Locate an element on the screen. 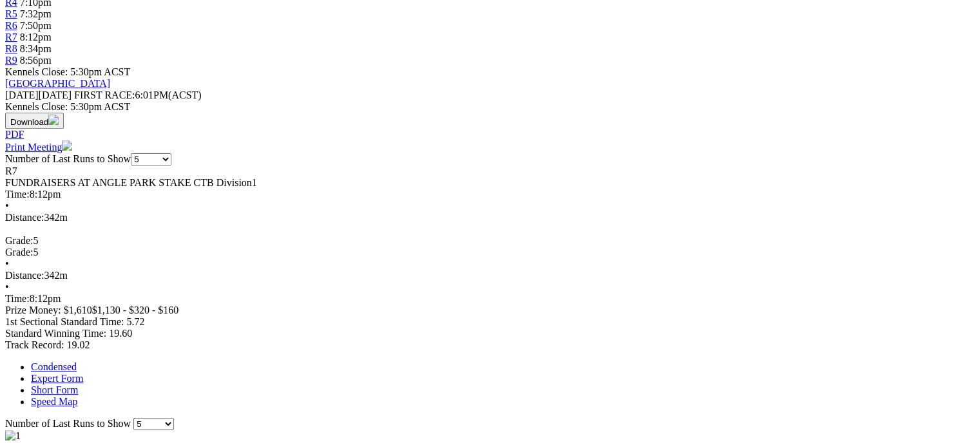 The image size is (980, 443). span: Kennels Close: 5:30pm ACST is located at coordinates (68, 72).